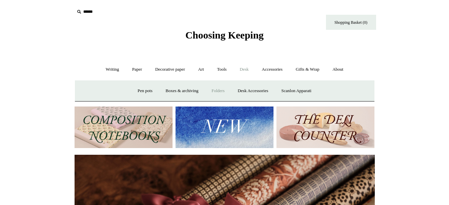  Describe the element at coordinates (145, 91) in the screenshot. I see `a: Pen pots` at that location.